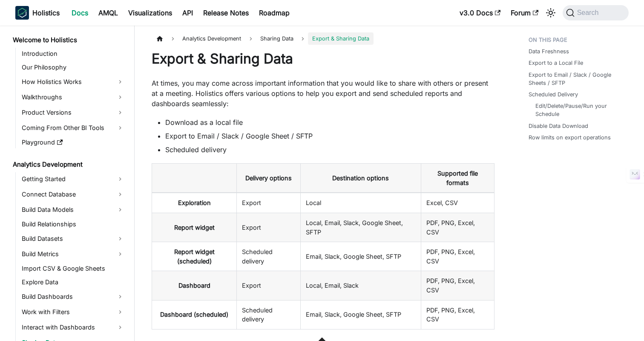  What do you see at coordinates (361, 178) in the screenshot?
I see `th: Destination options` at bounding box center [361, 178].